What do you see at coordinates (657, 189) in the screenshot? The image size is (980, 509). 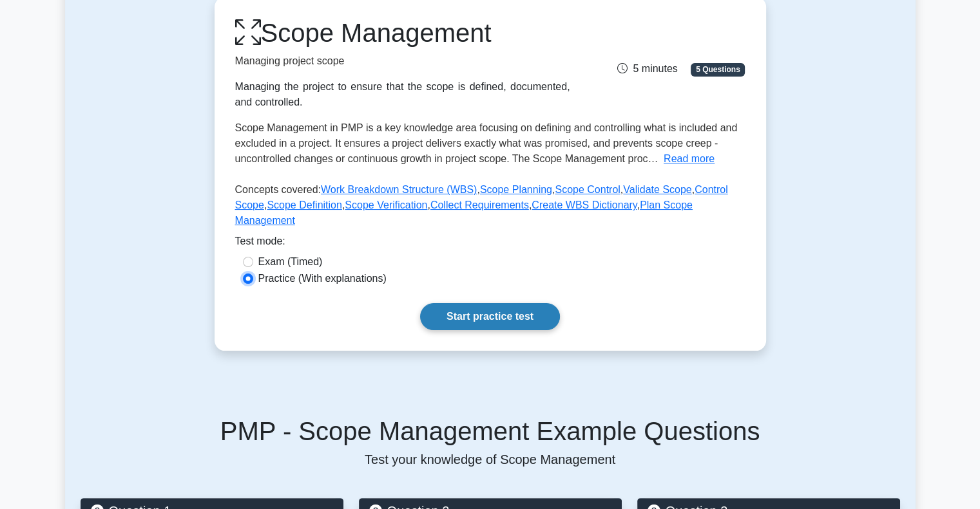 I see `a: Validate Scope` at bounding box center [657, 189].